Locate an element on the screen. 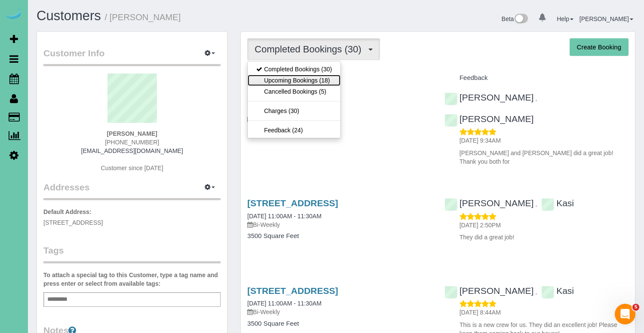 Image resolution: width=644 pixels, height=333 pixels. a: Charges (30) is located at coordinates (294, 111).